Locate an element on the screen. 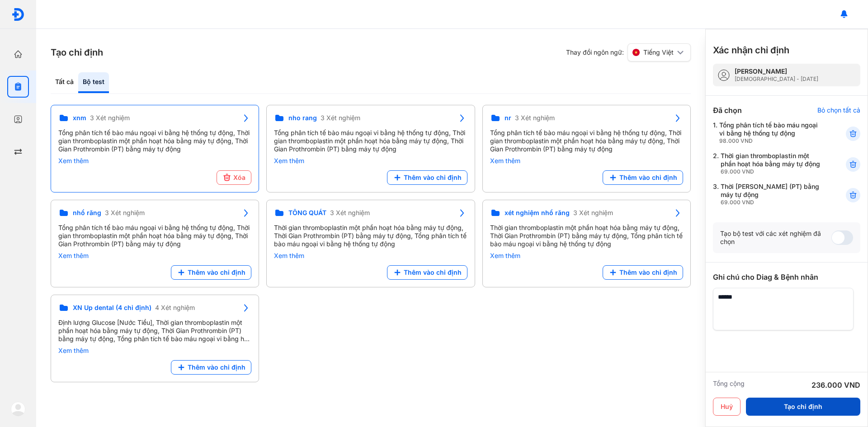 The image size is (868, 427). span: Xóa is located at coordinates (239, 177).